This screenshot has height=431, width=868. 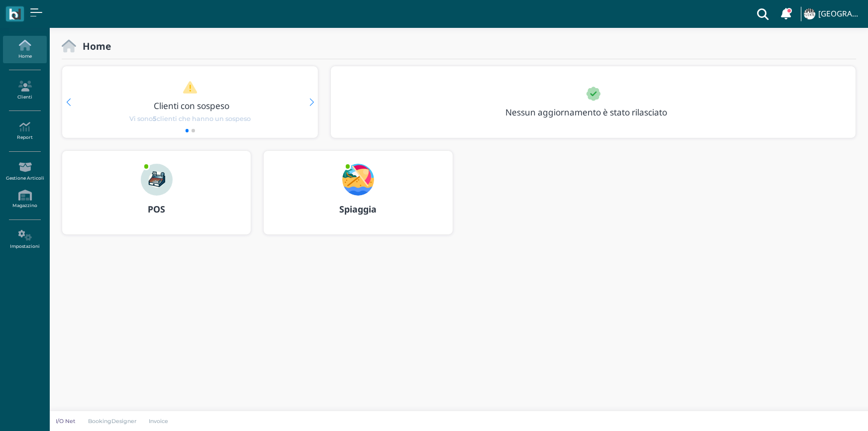 I want to click on span: Vi sono clienti che hanno un sospeso, so click(x=190, y=119).